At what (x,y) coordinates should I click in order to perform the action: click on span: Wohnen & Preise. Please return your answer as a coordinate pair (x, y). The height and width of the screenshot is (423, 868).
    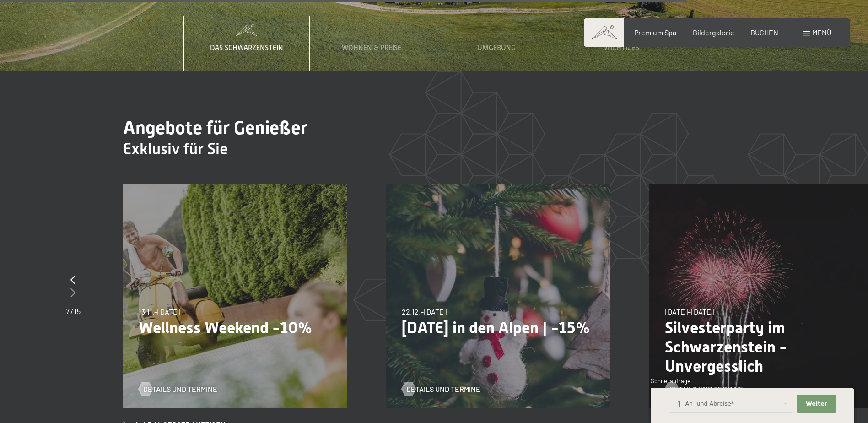
    Looking at the image, I should click on (371, 48).